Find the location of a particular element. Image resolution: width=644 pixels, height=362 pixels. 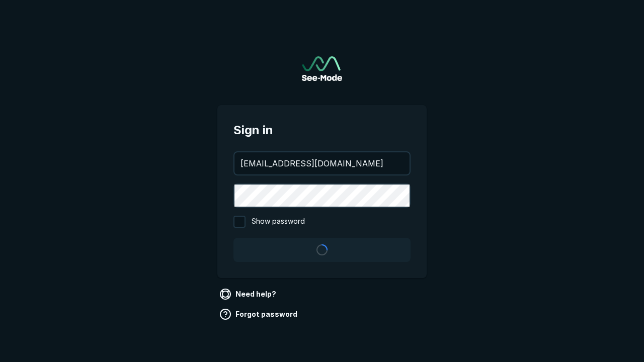

span: Show password is located at coordinates (278, 222).